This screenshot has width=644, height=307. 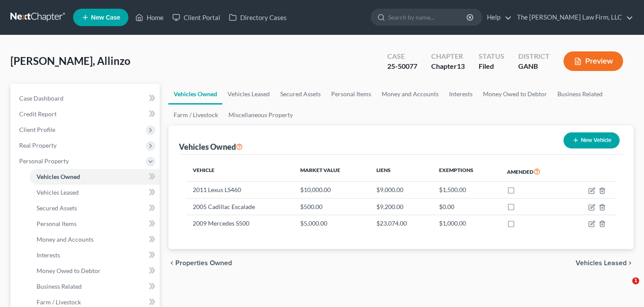 I want to click on td: 2005 Cadillac Escalade, so click(x=239, y=206).